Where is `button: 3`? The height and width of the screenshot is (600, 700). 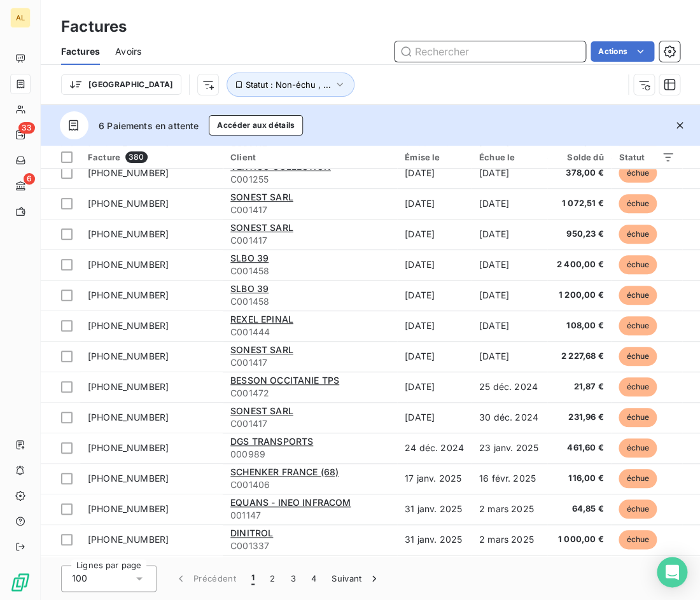
button: 3 is located at coordinates (294, 578).